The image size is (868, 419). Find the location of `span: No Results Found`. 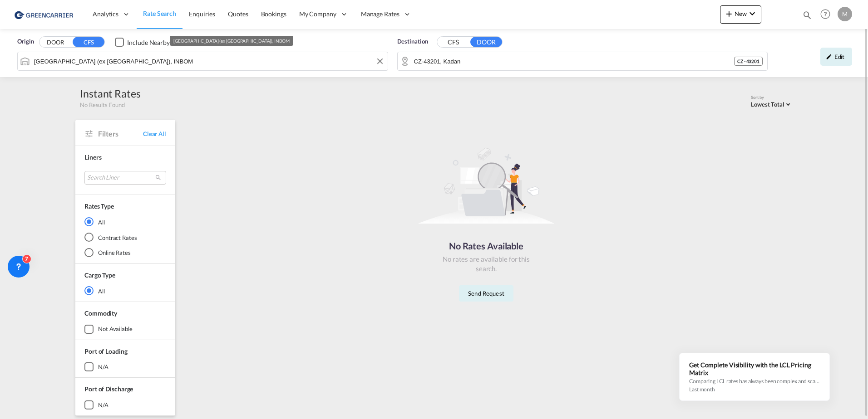

span: No Results Found is located at coordinates (102, 105).